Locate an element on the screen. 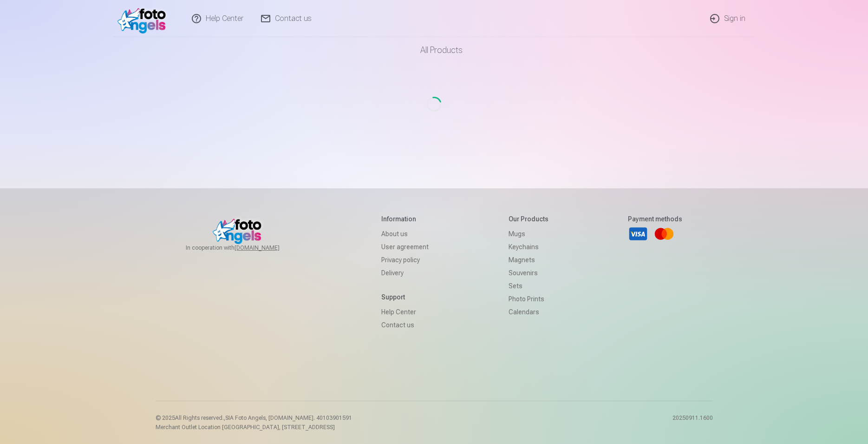 The width and height of the screenshot is (868, 444). span: In cooperation with is located at coordinates (244, 248).